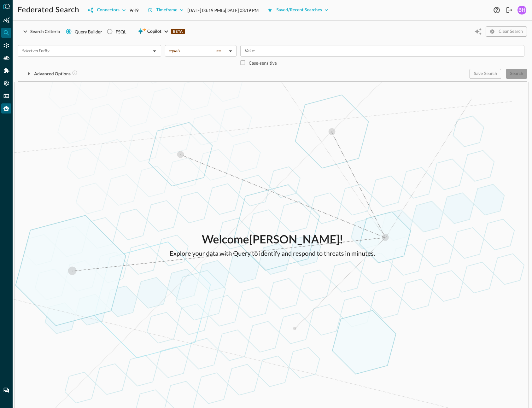 Image resolution: width=532 pixels, height=408 pixels. I want to click on span: equals, so click(174, 51).